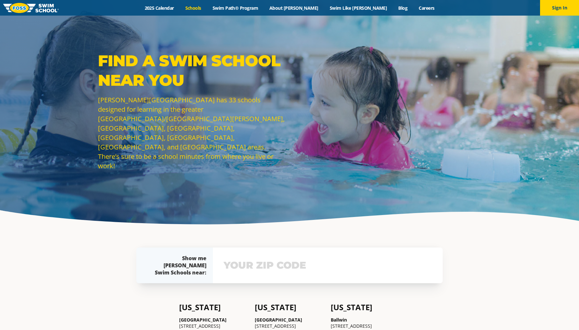 This screenshot has height=330, width=579. What do you see at coordinates (193, 8) in the screenshot?
I see `a: Schools` at bounding box center [193, 8].